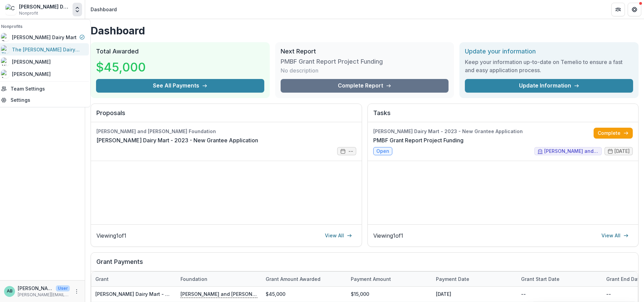 The image size is (644, 302). I want to click on div: $15,000, so click(389, 294).